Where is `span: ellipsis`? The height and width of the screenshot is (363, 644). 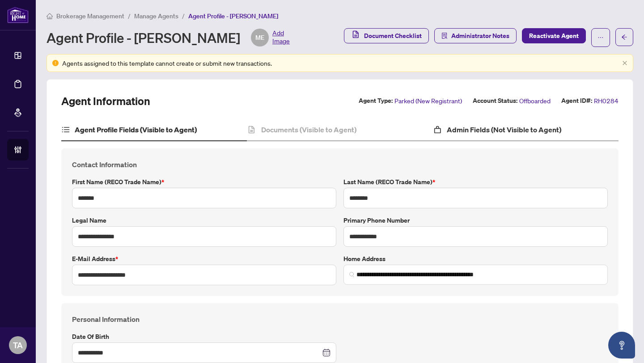 span: ellipsis is located at coordinates (601, 37).